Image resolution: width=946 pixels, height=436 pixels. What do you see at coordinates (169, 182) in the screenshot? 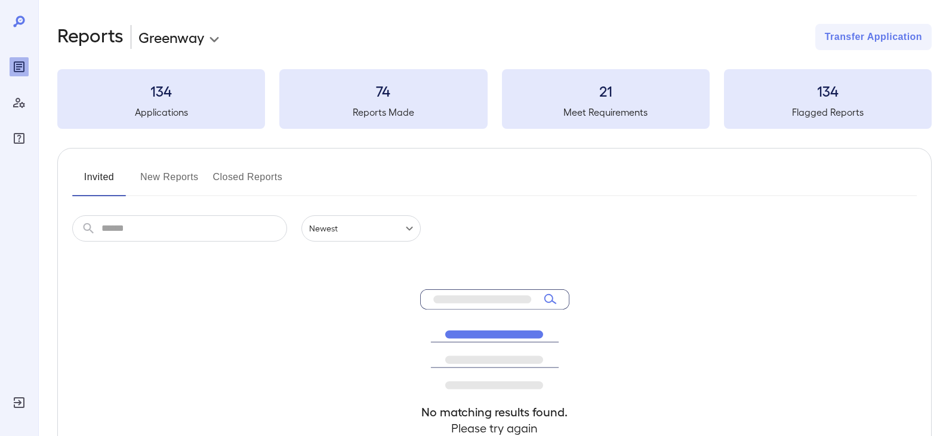
I see `button: New Reports` at bounding box center [169, 182].